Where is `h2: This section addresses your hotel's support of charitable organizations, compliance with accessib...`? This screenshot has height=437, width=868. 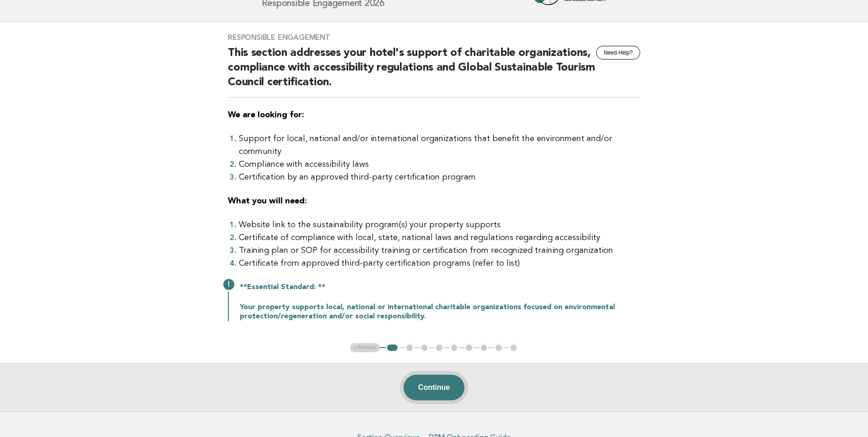
h2: This section addresses your hotel's support of charitable organizations, compliance with accessib... is located at coordinates (434, 71).